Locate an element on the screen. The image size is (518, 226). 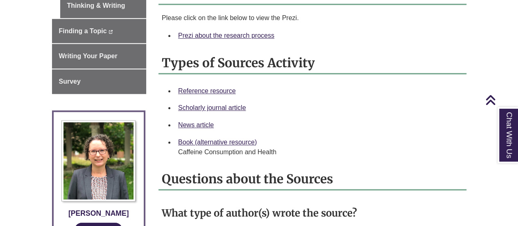
a: Finding a Topic is located at coordinates (99, 31).